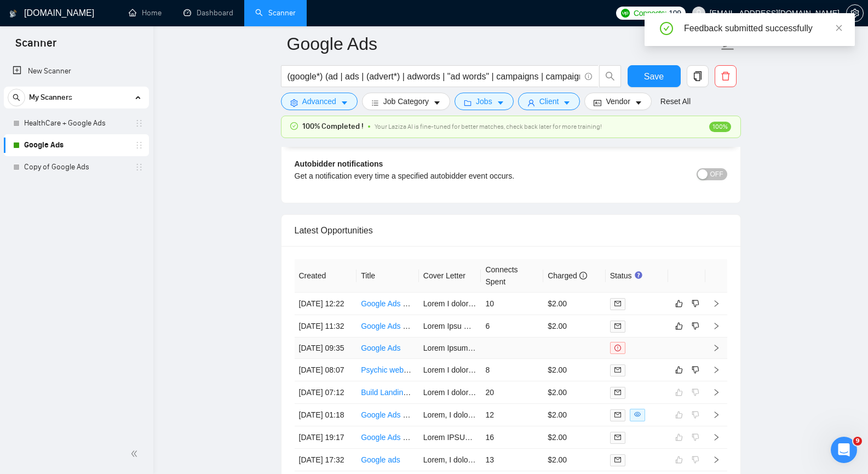 This screenshot has height=474, width=868. What do you see at coordinates (294, 102) in the screenshot?
I see `span: setting` at bounding box center [294, 102].